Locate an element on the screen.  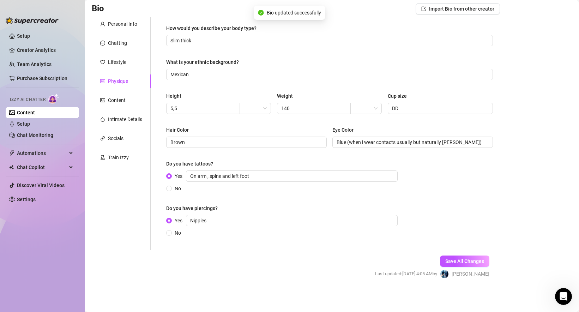
div: Chatting is located at coordinates (118, 43).